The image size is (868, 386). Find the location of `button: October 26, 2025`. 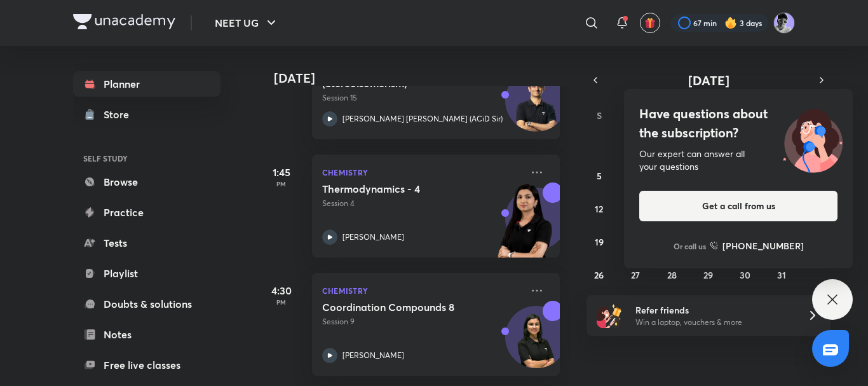

button: October 26, 2025 is located at coordinates (599, 275).